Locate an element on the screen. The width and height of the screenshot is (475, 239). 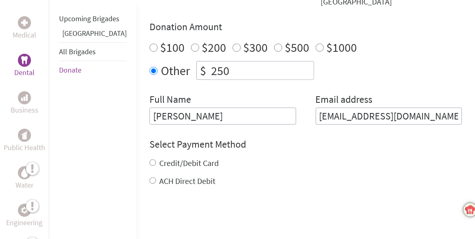
a: MedicalMedical is located at coordinates (24, 28).